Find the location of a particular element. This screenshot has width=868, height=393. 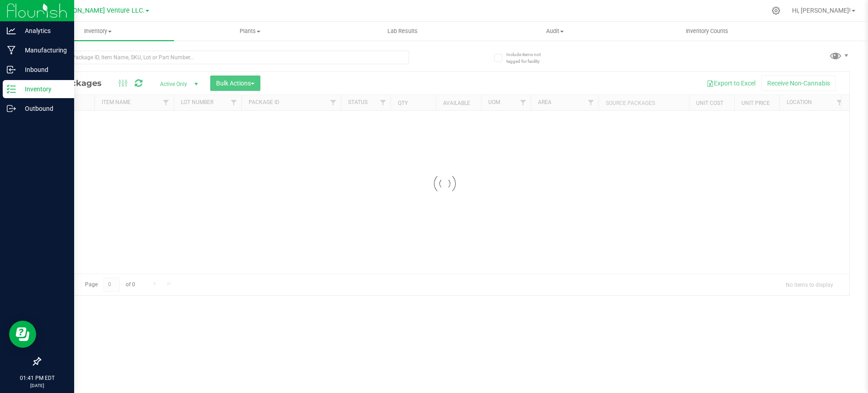

inline-svg: Manufacturing is located at coordinates (11, 51).